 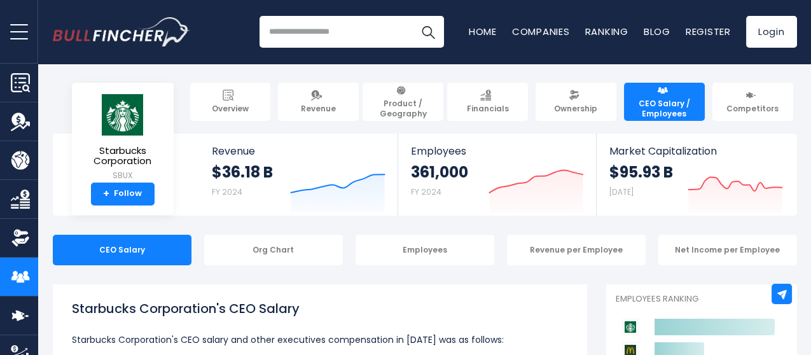 I want to click on a: Ranking, so click(x=607, y=31).